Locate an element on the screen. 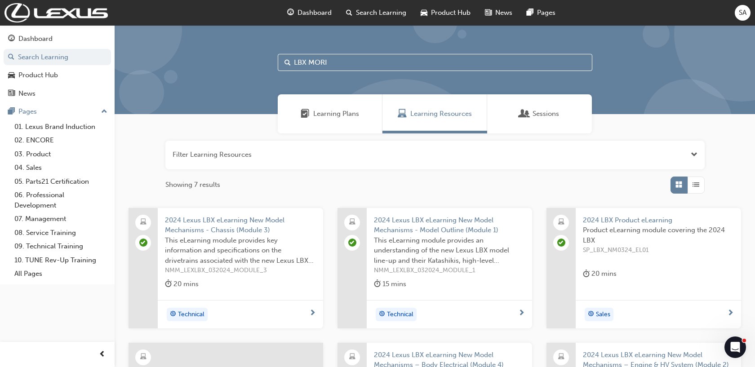 This screenshot has width=755, height=367. a: guage-iconDashboard is located at coordinates (309, 13).